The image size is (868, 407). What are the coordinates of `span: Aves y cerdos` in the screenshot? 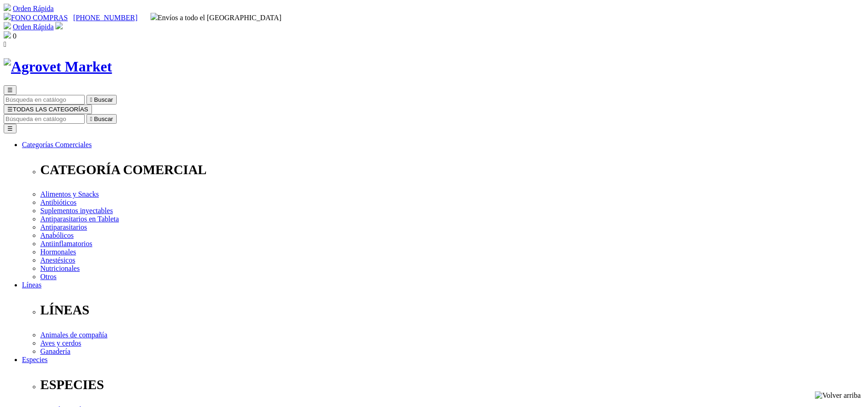 It's located at (60, 342).